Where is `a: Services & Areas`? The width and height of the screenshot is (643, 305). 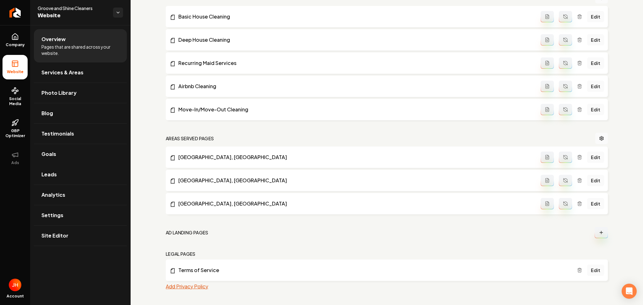
a: Services & Areas is located at coordinates (80, 73).